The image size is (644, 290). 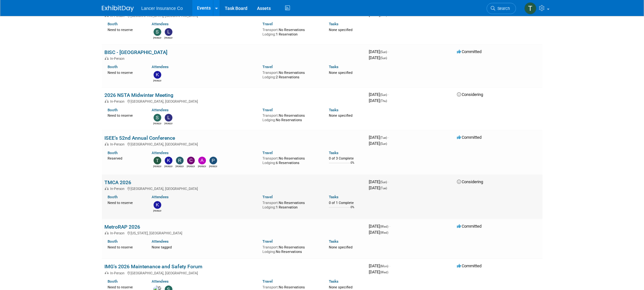 I want to click on a: ISEE’s 52nd Annual Conference, so click(x=140, y=137).